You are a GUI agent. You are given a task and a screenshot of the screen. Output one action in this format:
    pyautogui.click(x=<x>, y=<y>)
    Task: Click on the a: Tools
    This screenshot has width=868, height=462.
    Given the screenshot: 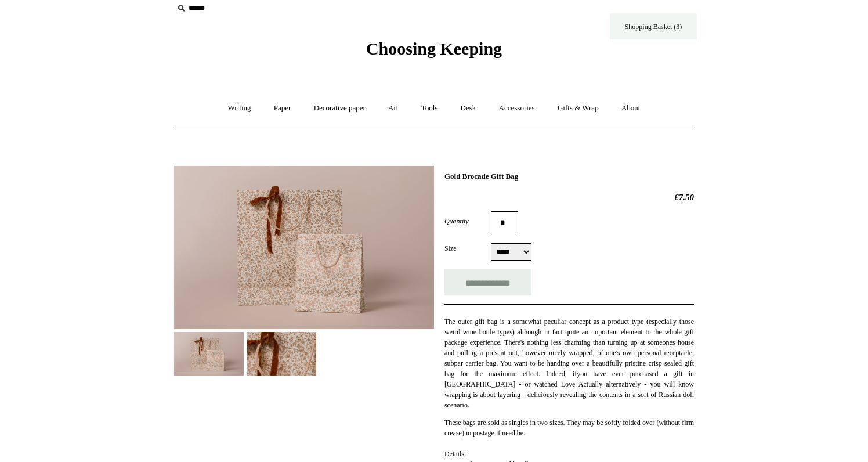 What is the action you would take?
    pyautogui.click(x=429, y=108)
    